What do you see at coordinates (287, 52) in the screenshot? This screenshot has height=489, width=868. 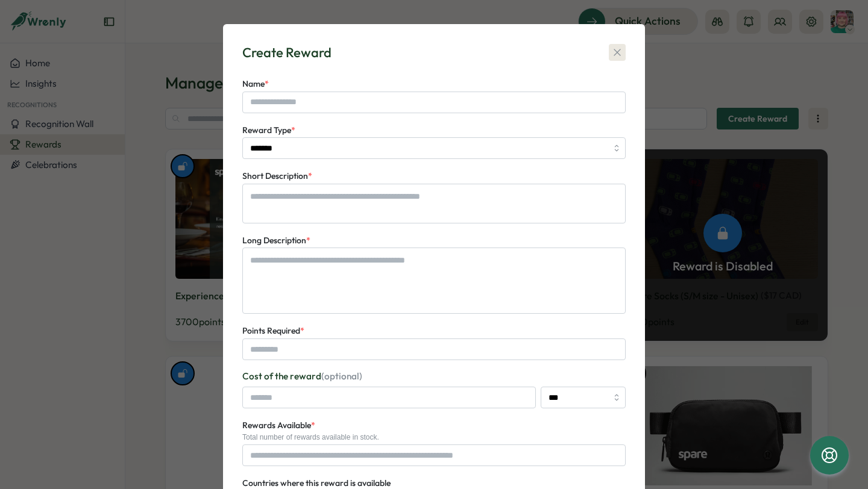 I see `div: Create Reward` at bounding box center [287, 52].